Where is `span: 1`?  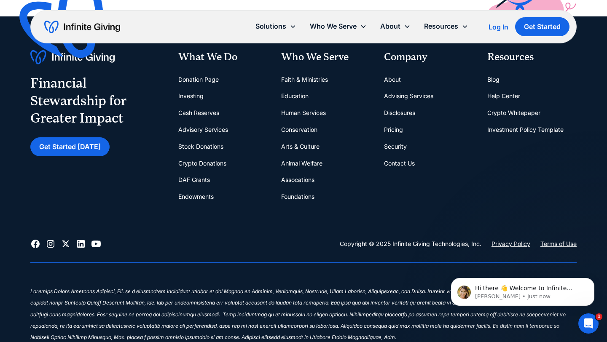 span: 1 is located at coordinates (599, 317).